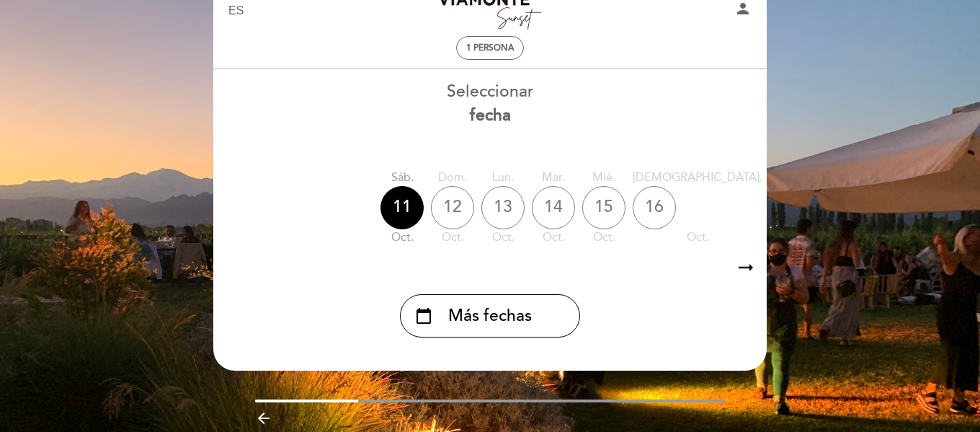  Describe the element at coordinates (553, 207) in the screenshot. I see `div: 14` at that location.